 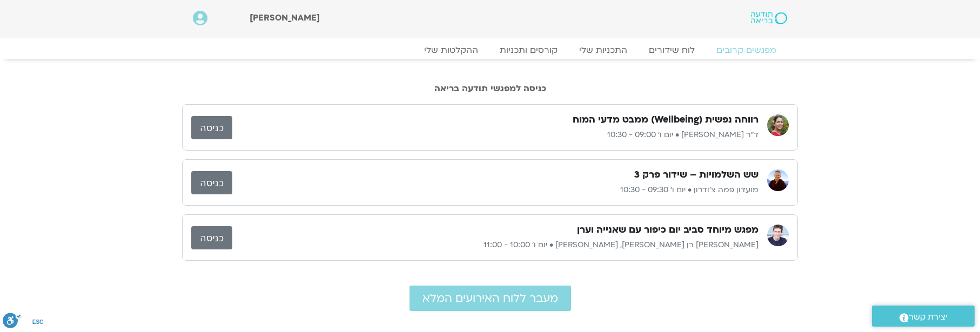 I want to click on h3: שש השלמויות – שידור פרק 3, so click(x=696, y=175).